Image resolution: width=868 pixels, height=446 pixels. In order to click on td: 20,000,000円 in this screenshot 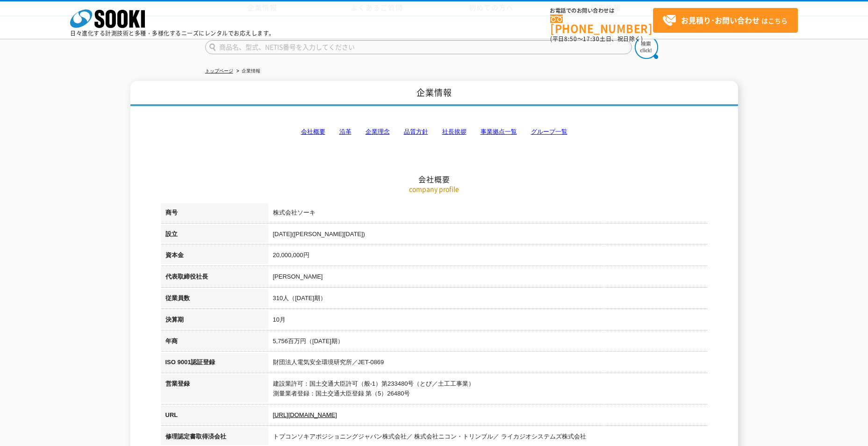, I will do `click(488, 257)`.